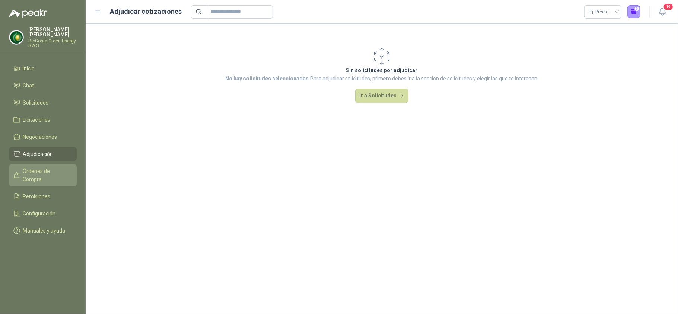 This screenshot has width=678, height=314. Describe the element at coordinates (40, 137) in the screenshot. I see `span: Negociaciones` at that location.